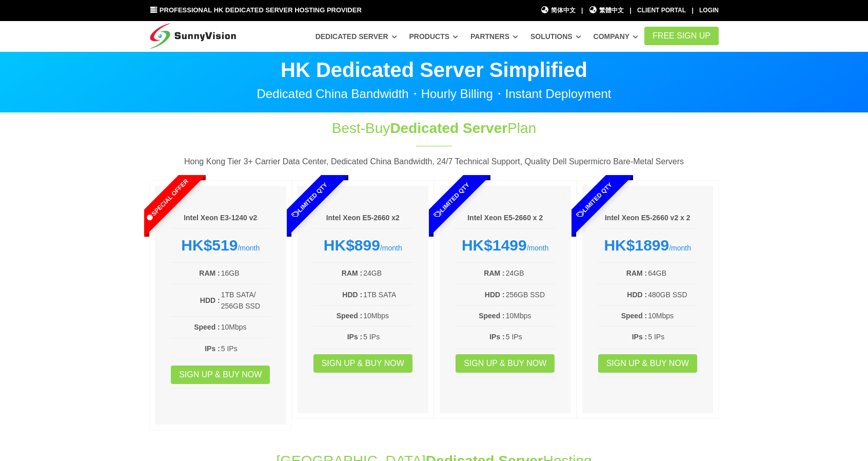  I want to click on td: 1TB SATA, so click(388, 295).